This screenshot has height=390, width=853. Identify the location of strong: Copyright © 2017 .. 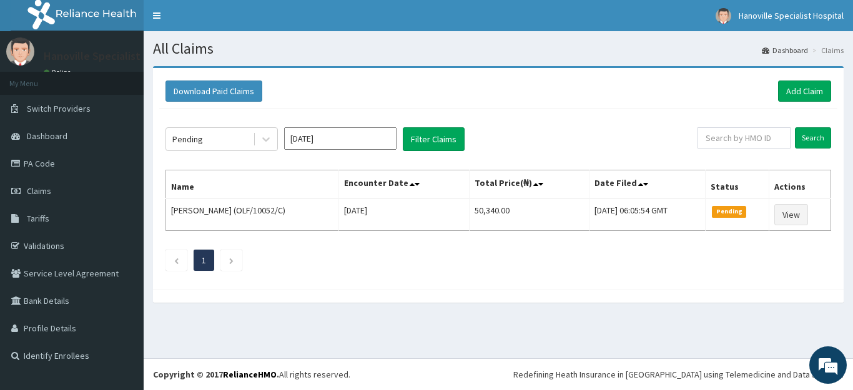
(216, 375).